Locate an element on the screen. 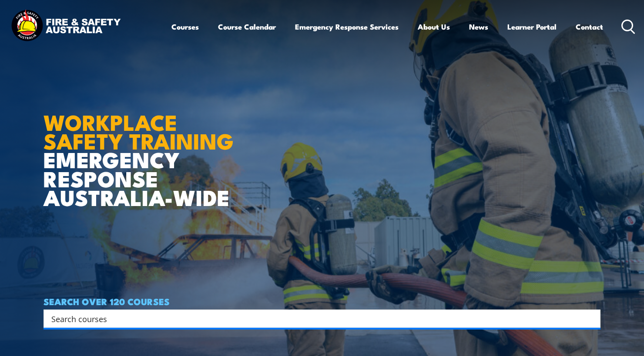  a: Learner Portal is located at coordinates (532, 27).